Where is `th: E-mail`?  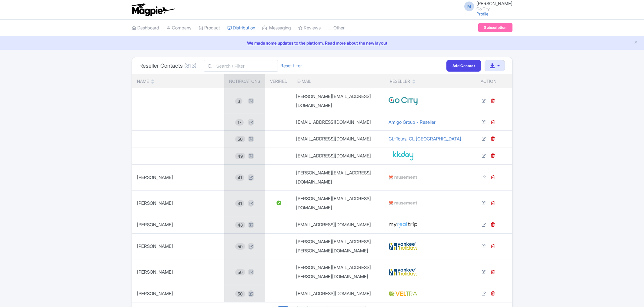
th: E-mail is located at coordinates (339, 81).